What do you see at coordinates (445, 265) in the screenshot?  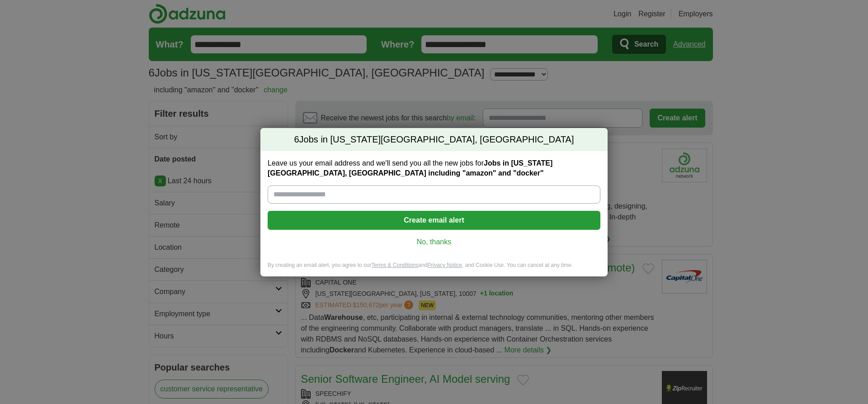 I see `a: Privacy Notice` at bounding box center [445, 265].